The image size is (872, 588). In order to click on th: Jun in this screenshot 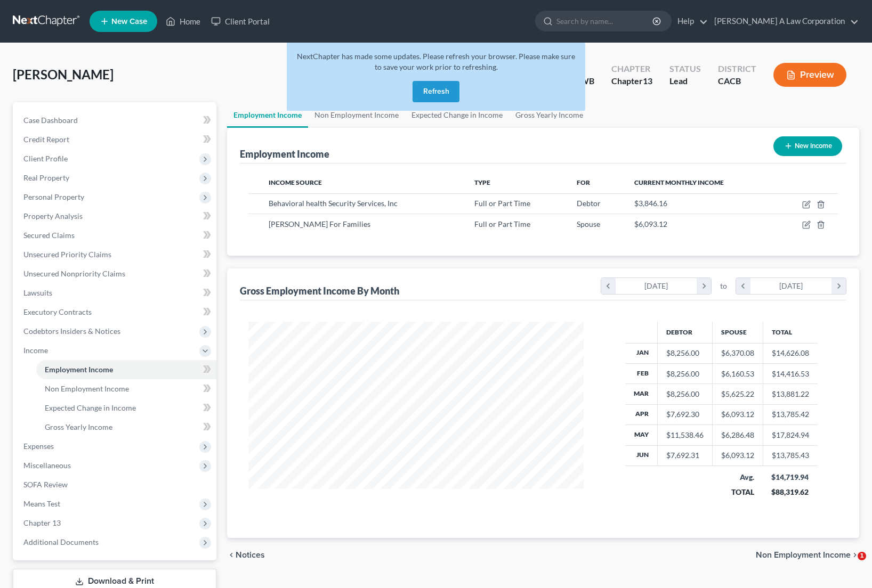, I will do `click(642, 456)`.